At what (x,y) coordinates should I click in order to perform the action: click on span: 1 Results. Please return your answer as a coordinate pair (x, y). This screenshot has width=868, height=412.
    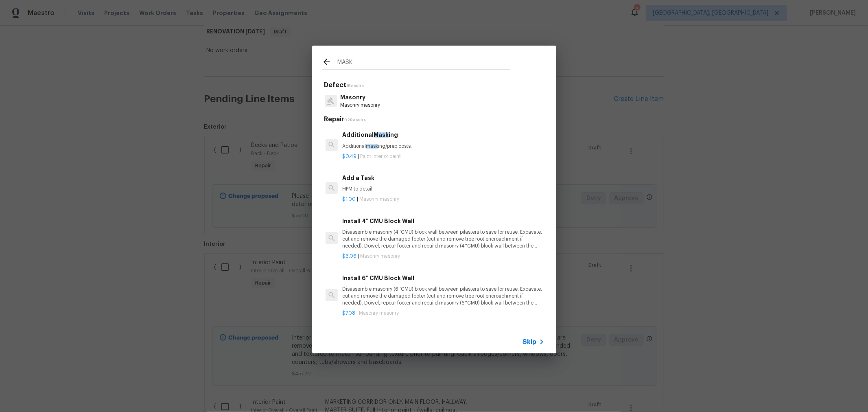
    Looking at the image, I should click on (355, 86).